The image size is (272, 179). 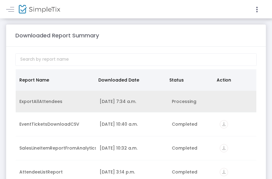 What do you see at coordinates (56, 124) in the screenshot?
I see `div: EventTicketsDownloadCSV` at bounding box center [56, 124].